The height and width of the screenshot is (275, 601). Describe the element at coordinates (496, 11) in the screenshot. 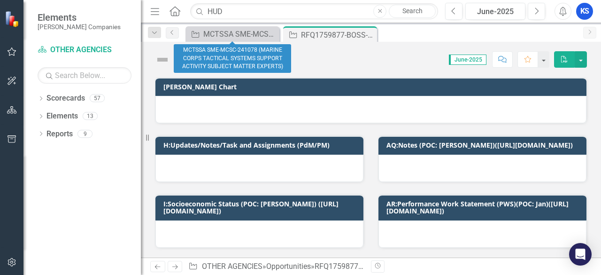

I see `button: June-2025` at that location.